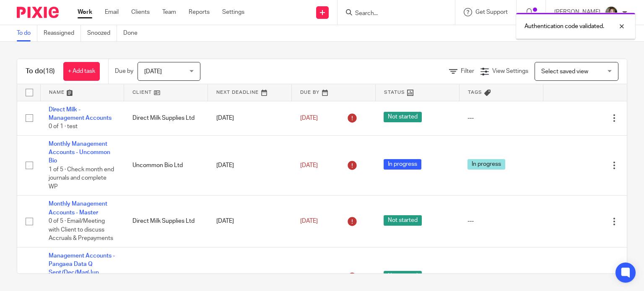 The width and height of the screenshot is (644, 291). Describe the element at coordinates (169, 12) in the screenshot. I see `a: Team` at that location.